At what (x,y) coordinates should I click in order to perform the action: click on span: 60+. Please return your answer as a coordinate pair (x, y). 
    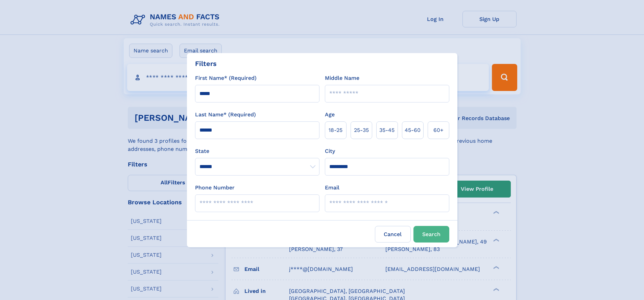
    Looking at the image, I should click on (438, 130).